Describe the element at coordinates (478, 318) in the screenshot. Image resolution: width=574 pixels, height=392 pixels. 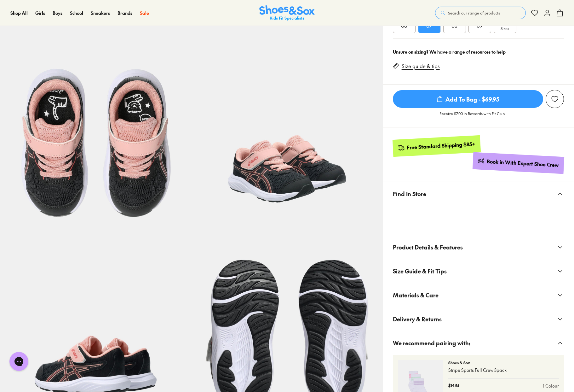
I see `button: Delivery & Returns` at that location.